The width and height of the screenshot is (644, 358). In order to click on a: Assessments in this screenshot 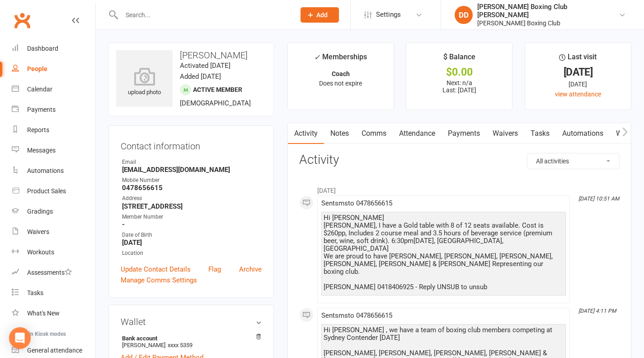, I will do `click(53, 272)`.